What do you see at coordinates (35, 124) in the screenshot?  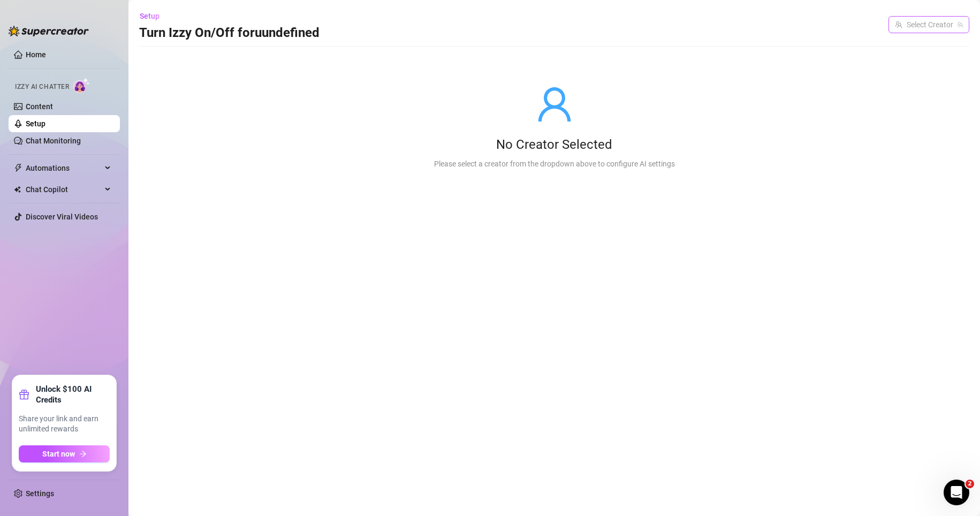 I see `a: Setup` at bounding box center [35, 124].